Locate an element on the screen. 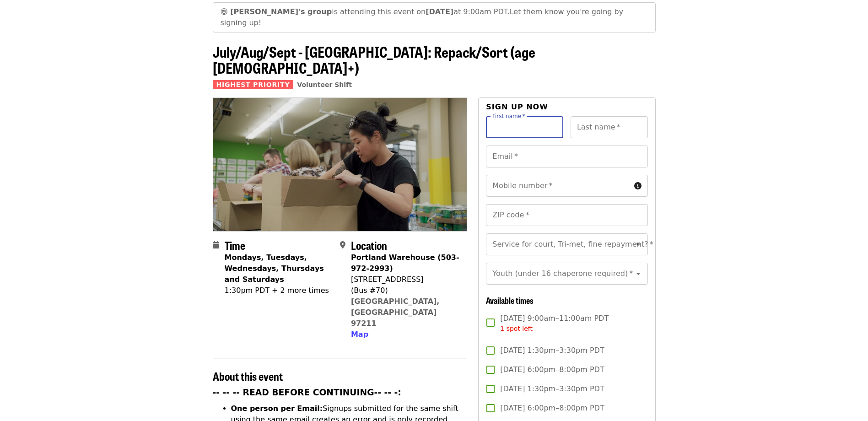 This screenshot has height=421, width=868. span: Map is located at coordinates (360, 334).